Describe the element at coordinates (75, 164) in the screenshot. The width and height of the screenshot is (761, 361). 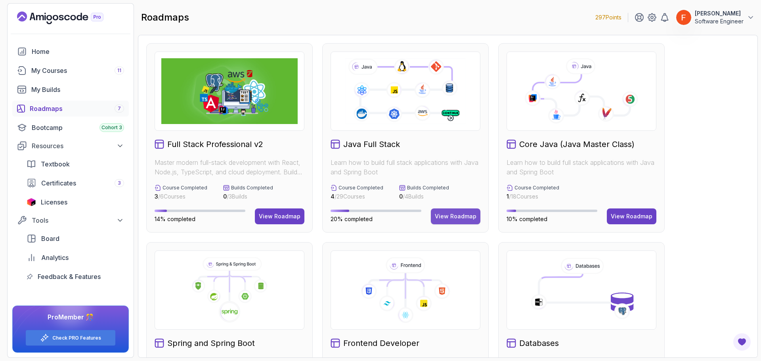
I see `a: textbook` at that location.